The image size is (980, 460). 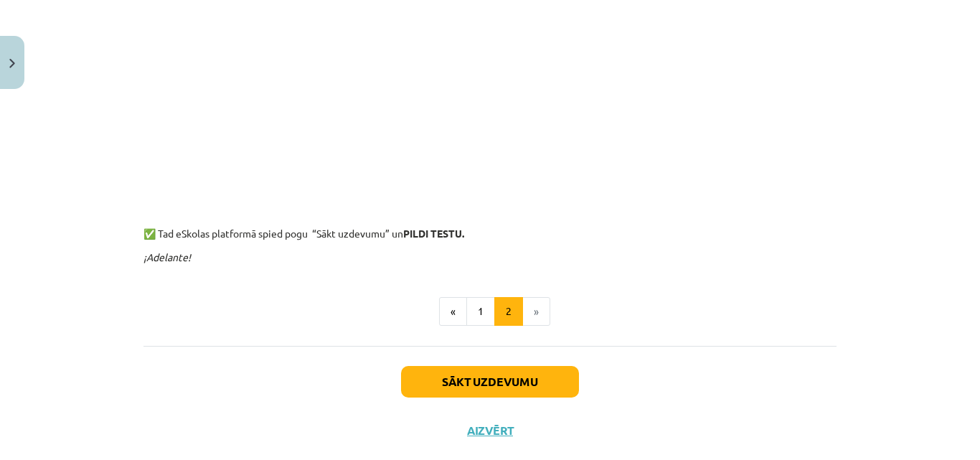 What do you see at coordinates (12, 63) in the screenshot?
I see `img: icon-close-lesson-0947bae3869378f0d4975bcd49f059093ad1ed9edebbc8119c70593378902aed.svg` at bounding box center [12, 63].